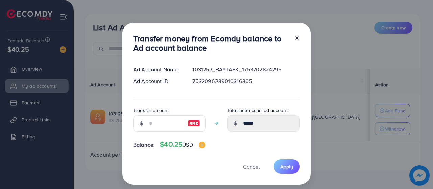 The width and height of the screenshot is (433, 189). What do you see at coordinates (182, 144) in the screenshot?
I see `h4: $40.25` at bounding box center [182, 144].